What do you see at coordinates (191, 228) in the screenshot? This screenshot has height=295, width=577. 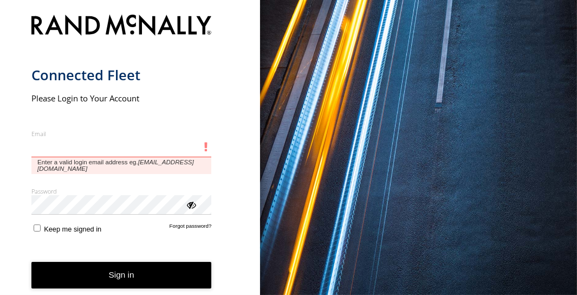 I see `a: Forgot password?` at bounding box center [191, 228].